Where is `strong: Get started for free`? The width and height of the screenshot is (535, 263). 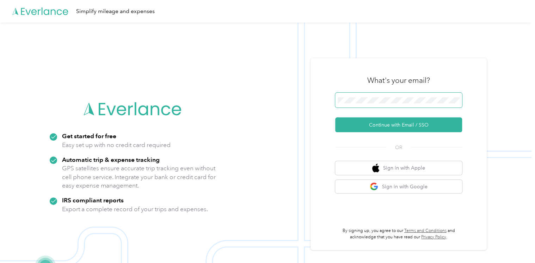 strong: Get started for free is located at coordinates (89, 136).